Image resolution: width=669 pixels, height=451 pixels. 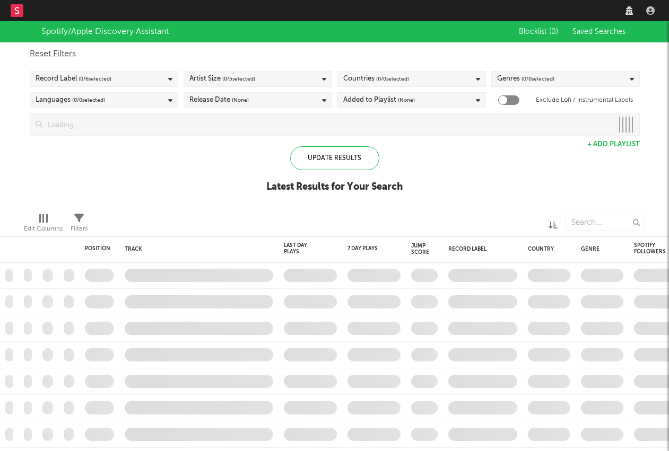 I want to click on div: Countries, so click(x=376, y=79).